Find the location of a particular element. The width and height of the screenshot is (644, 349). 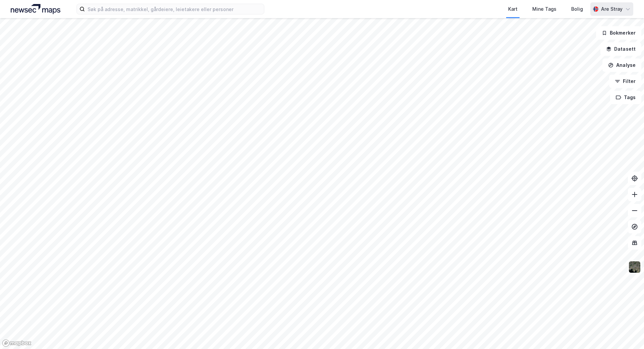

button: Tags is located at coordinates (626, 97).